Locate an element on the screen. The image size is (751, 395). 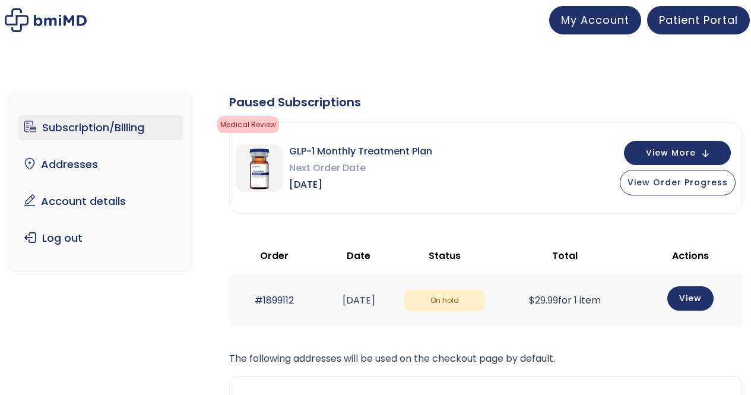
a: Account details is located at coordinates (100, 201).